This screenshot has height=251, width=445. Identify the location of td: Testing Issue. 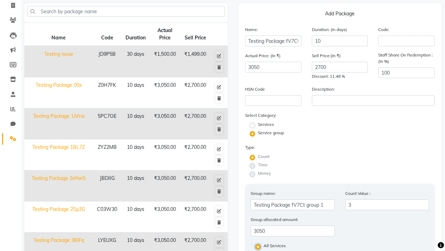
(58, 62).